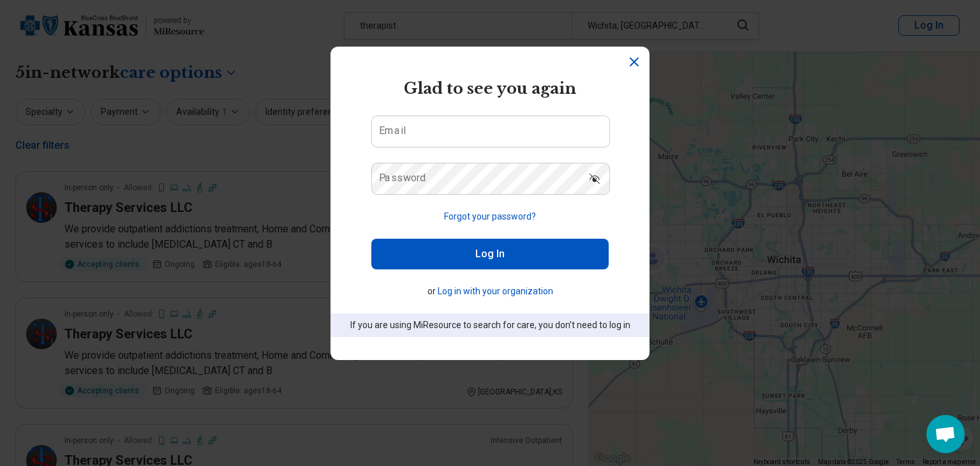 This screenshot has width=980, height=466. What do you see at coordinates (403, 178) in the screenshot?
I see `label: Password` at bounding box center [403, 178].